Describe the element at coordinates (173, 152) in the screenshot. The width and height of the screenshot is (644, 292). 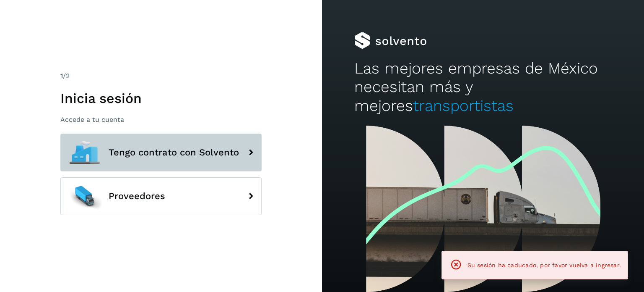
I see `span: Tengo contrato con Solvento` at that location.